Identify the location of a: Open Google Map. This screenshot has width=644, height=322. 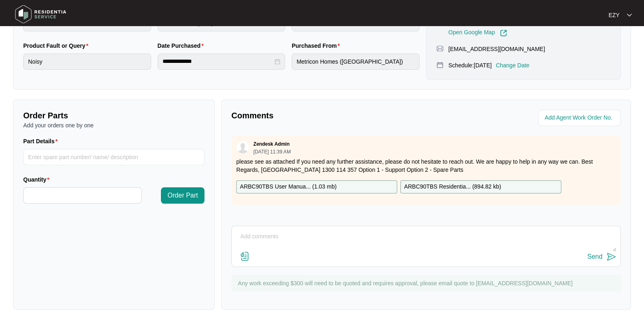
(478, 33).